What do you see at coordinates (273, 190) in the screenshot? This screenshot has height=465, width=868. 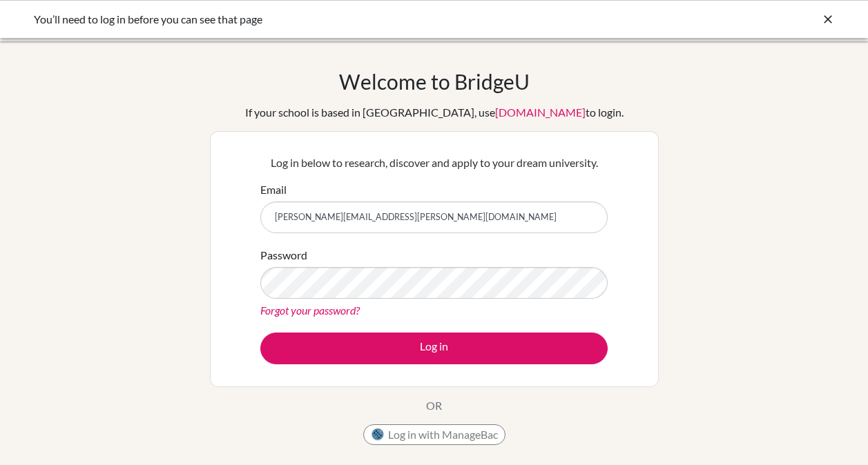 I see `label: Email` at bounding box center [273, 190].